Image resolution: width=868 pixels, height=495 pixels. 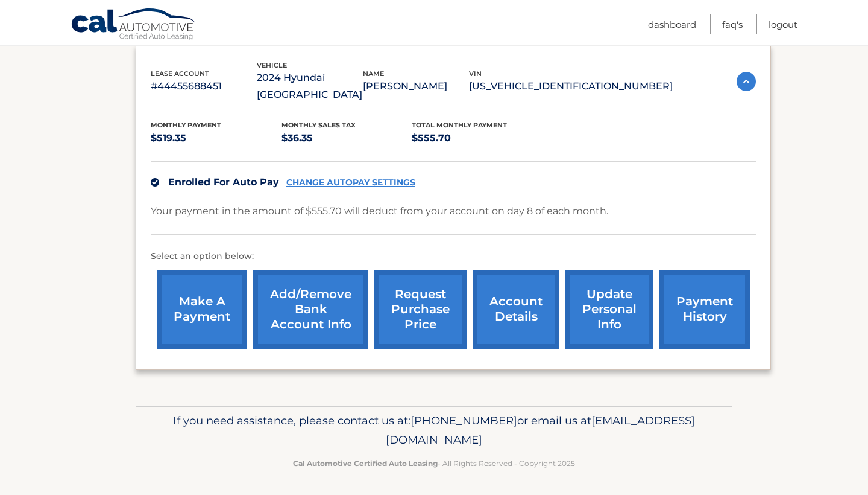 I want to click on p: #44455688451, so click(x=204, y=87).